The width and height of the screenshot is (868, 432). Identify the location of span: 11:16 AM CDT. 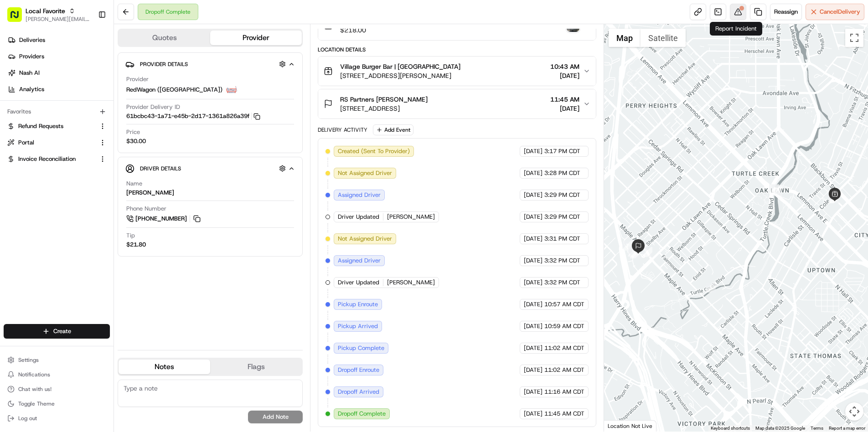
(564, 392).